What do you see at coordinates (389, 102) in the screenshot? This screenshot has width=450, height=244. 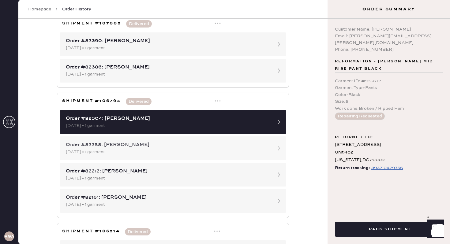 I see `div: Size : 8` at bounding box center [389, 102].